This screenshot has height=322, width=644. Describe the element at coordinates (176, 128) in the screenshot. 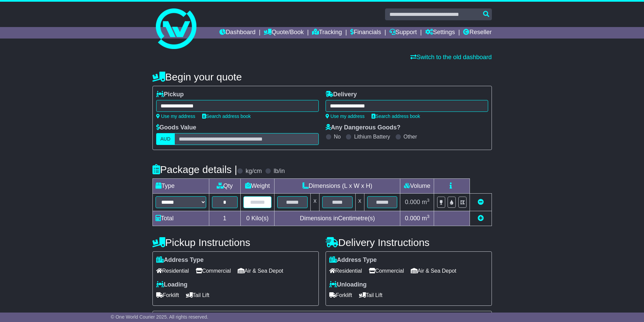

I see `label: Goods Value` at that location.